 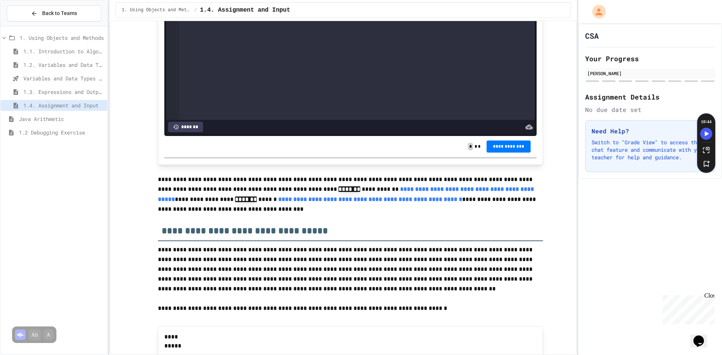 What do you see at coordinates (54, 13) in the screenshot?
I see `button: Back to Teams` at bounding box center [54, 13].